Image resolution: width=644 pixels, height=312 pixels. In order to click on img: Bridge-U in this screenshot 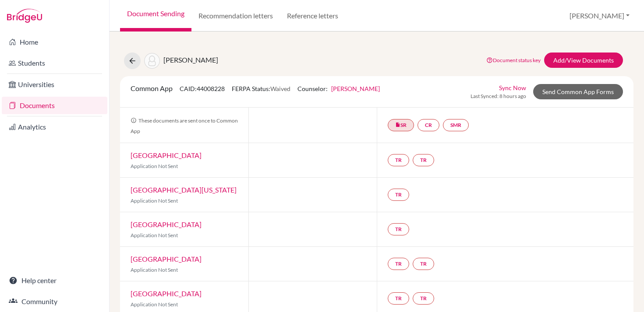, I will do `click(25, 16)`.